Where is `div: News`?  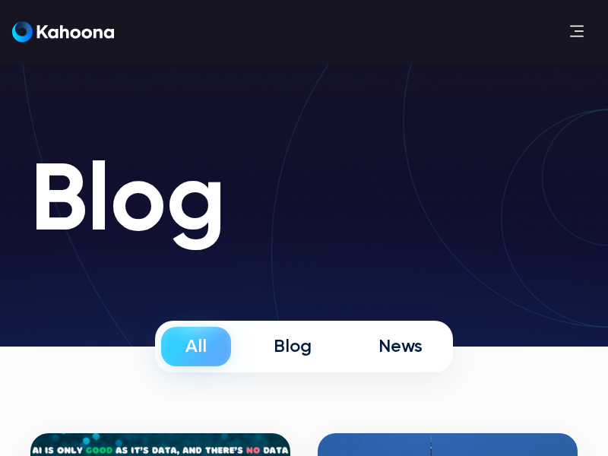 div: News is located at coordinates (400, 346).